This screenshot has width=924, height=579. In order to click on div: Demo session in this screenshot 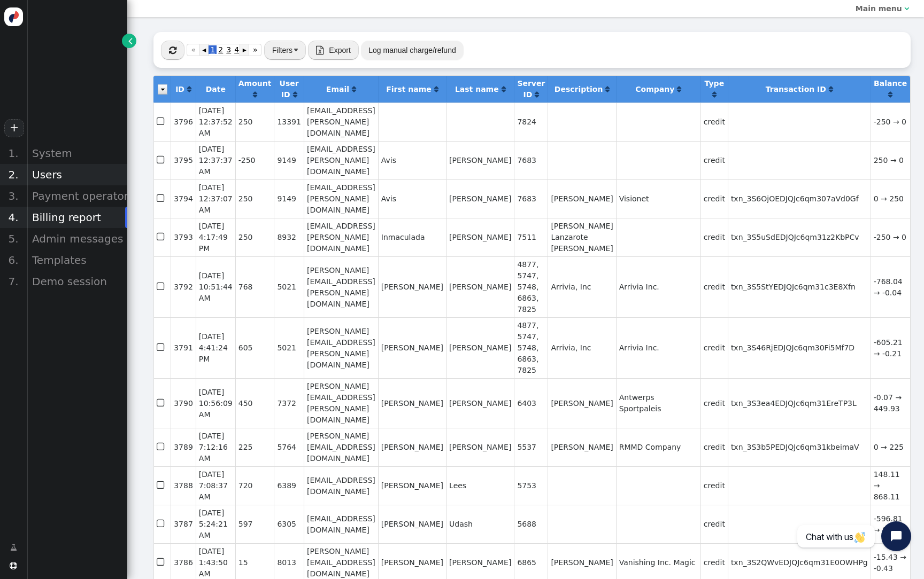, I will do `click(77, 282)`.